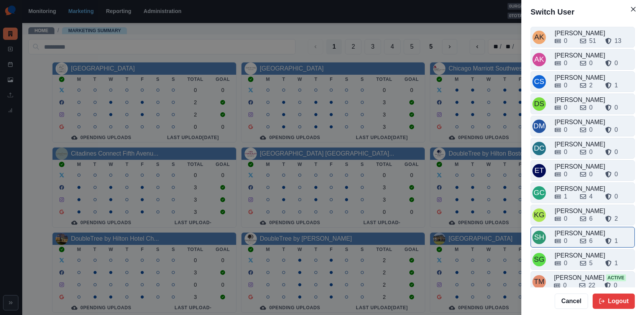 Image resolution: width=644 pixels, height=315 pixels. I want to click on div: Dakota Saunders, so click(539, 104).